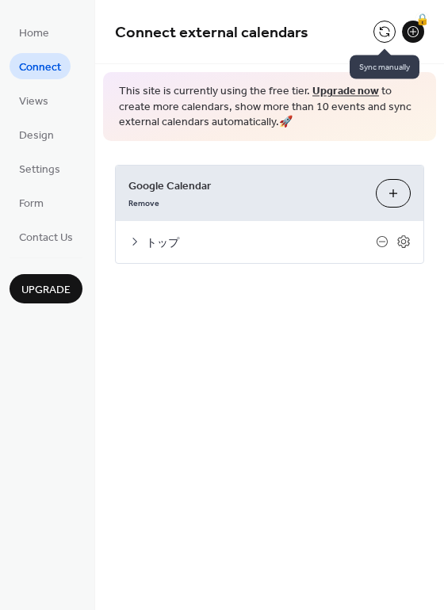 The height and width of the screenshot is (610, 444). I want to click on span: トップ, so click(261, 242).